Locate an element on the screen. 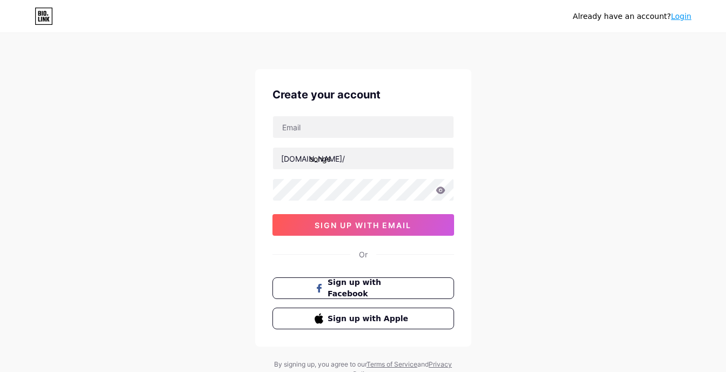  button: Sign up with Facebook is located at coordinates (363, 288).